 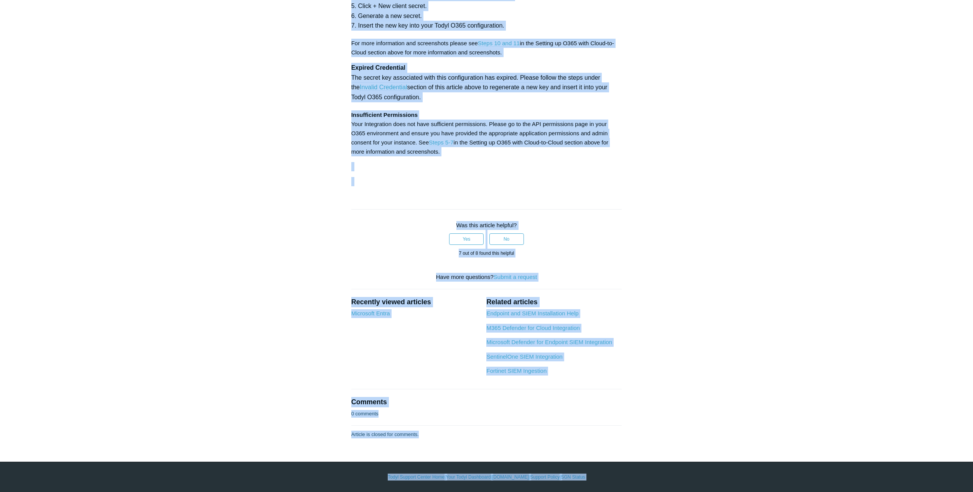 What do you see at coordinates (384, 115) in the screenshot?
I see `strong: Insufficient Permissions` at bounding box center [384, 115].